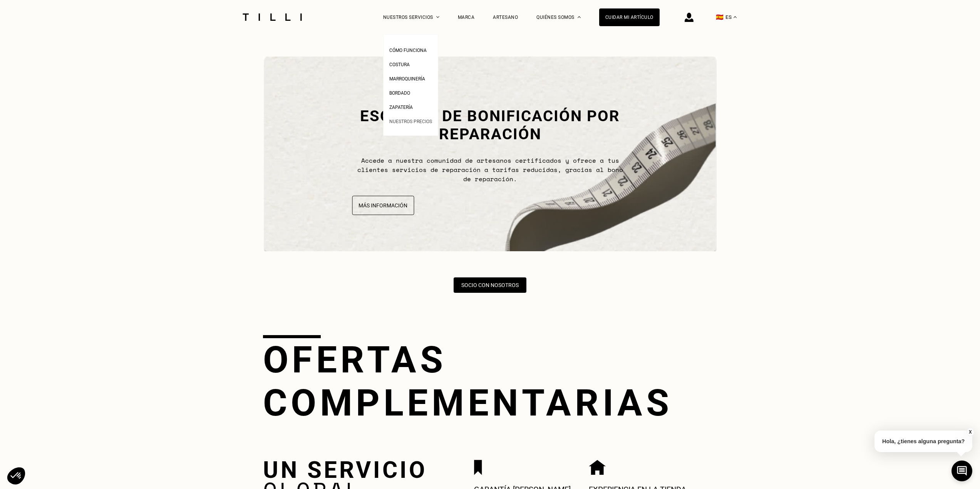 Image resolution: width=980 pixels, height=489 pixels. What do you see at coordinates (506, 17) in the screenshot?
I see `a: Artesano` at bounding box center [506, 17].